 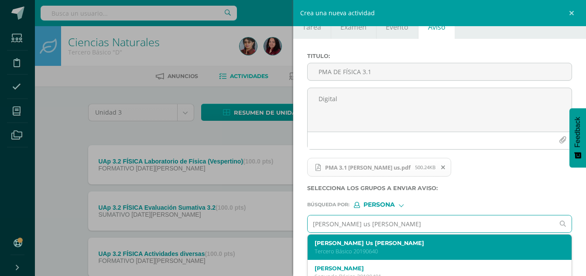 I want to click on label: Titulo :, so click(x=440, y=56).